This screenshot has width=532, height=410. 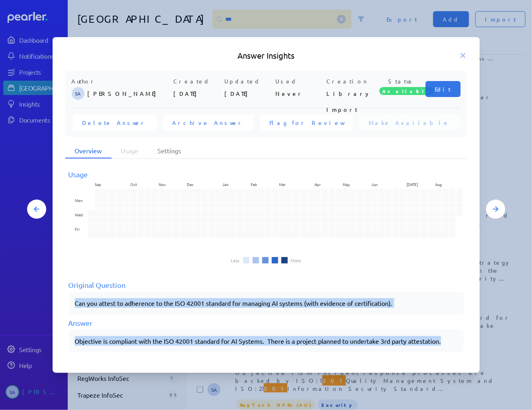 What do you see at coordinates (79, 200) in the screenshot?
I see `text: Mon` at bounding box center [79, 200].